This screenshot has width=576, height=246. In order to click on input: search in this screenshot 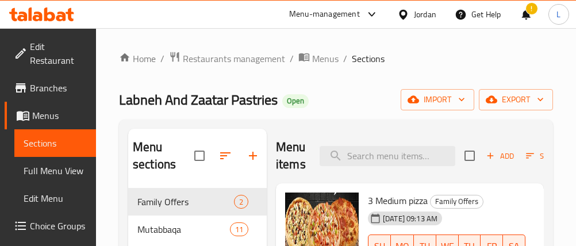, I will do `click(387, 156)`.